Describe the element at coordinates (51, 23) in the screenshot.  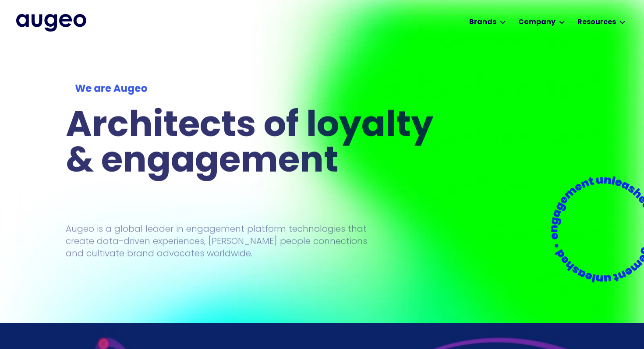
I see `img: Augeo's full logo in midnight blue.` at that location.